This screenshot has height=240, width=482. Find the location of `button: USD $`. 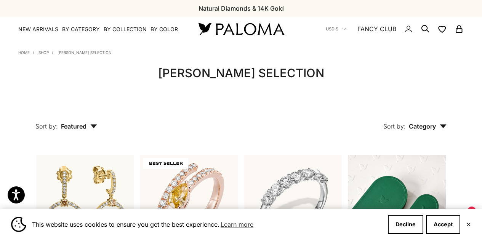

button: USD $ is located at coordinates (336, 29).